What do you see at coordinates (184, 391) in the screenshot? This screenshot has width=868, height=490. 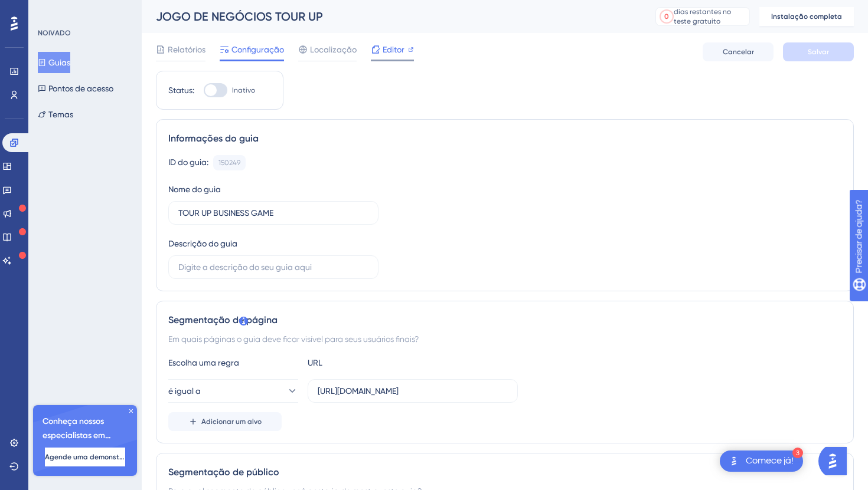 I see `font: é igual a` at bounding box center [184, 391].